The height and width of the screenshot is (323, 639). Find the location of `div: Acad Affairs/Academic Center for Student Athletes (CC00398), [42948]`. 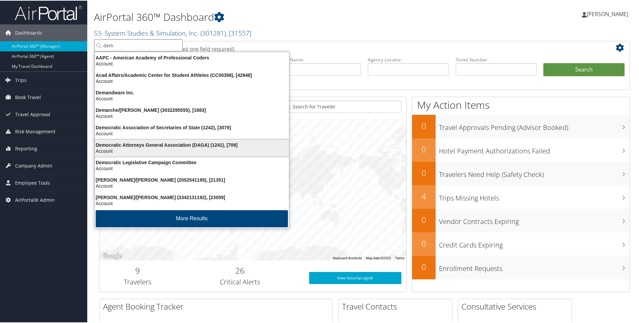

div: Acad Affairs/Academic Center for Student Athletes (CC00398), [42948] is located at coordinates (192, 75).